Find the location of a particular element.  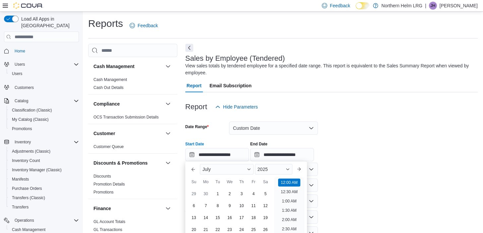

li: 2:00 AM is located at coordinates (289, 220).